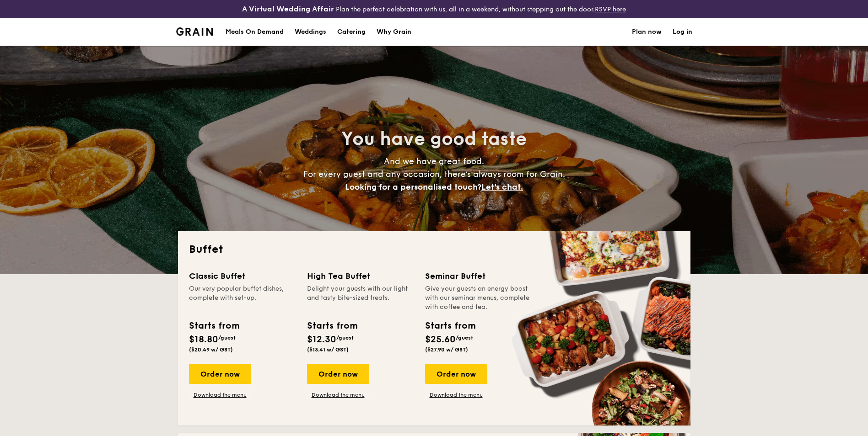 The image size is (868, 436). I want to click on span: Let's chat., so click(502, 187).